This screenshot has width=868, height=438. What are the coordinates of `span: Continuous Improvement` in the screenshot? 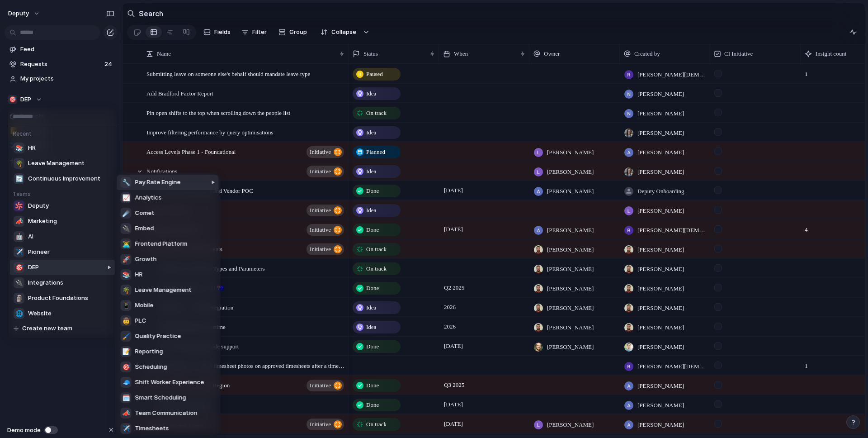 It's located at (64, 179).